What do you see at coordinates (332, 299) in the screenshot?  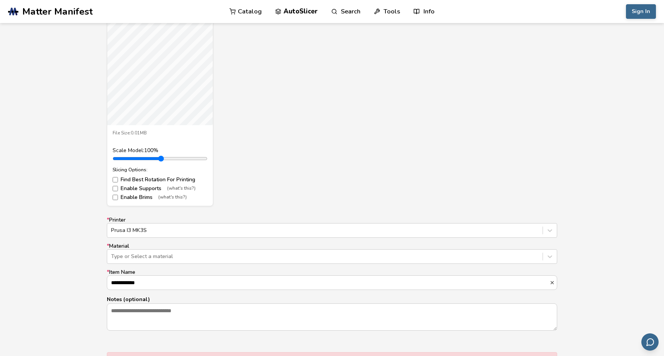 I see `p: Notes (optional)` at bounding box center [332, 299].